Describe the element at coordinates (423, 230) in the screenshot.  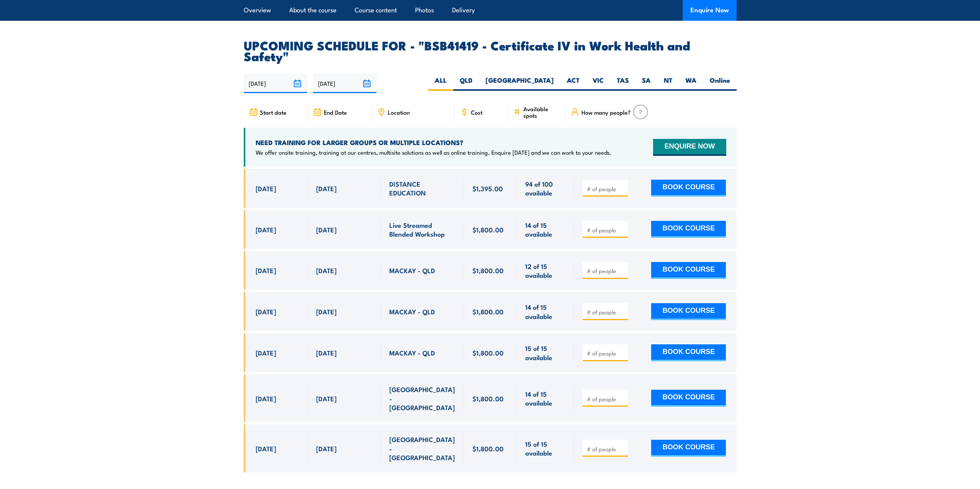
I see `span: Live Streamed Blended Workshop` at that location.